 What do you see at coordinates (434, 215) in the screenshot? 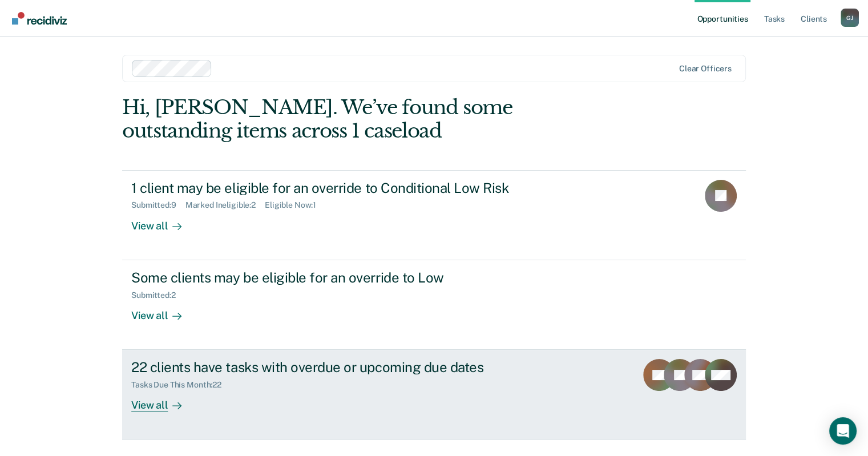
I see `a: 1 client may be eligible for an override to Conditional Low RiskSubmitted:9Marked Ineligible:2Eli...` at bounding box center [434, 215].